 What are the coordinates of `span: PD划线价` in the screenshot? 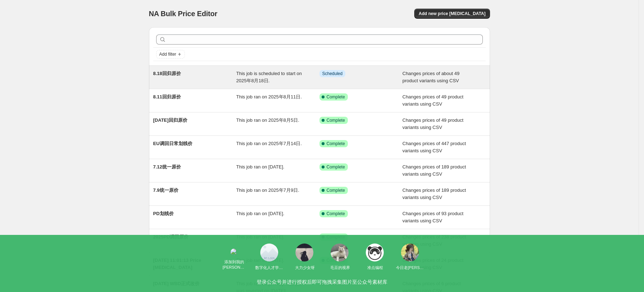 It's located at (164, 213).